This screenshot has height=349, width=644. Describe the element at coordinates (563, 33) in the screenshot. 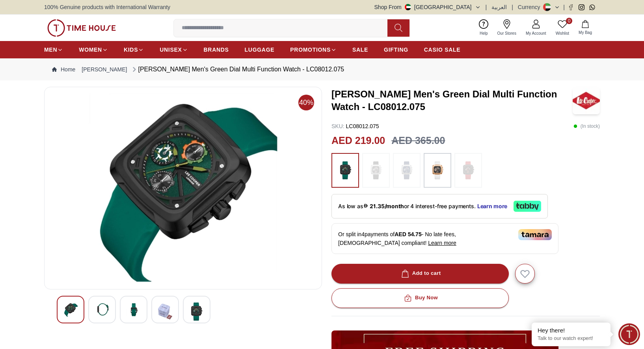

I see `span: Wishlist` at that location.